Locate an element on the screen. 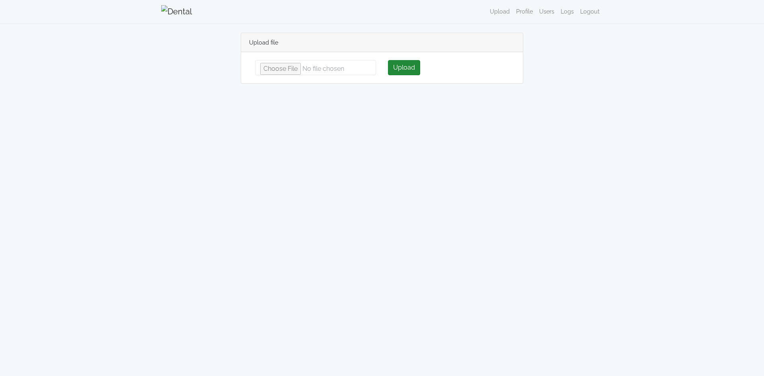  button: Upload is located at coordinates (404, 68).